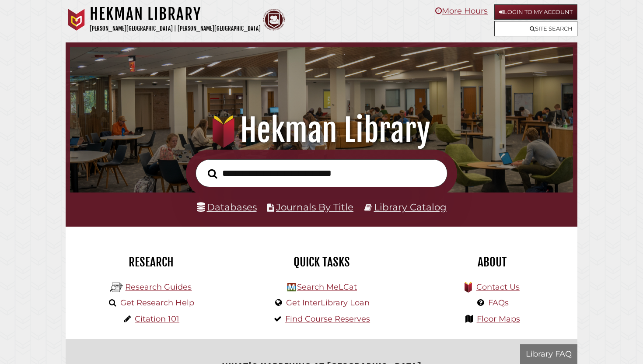 The height and width of the screenshot is (364, 643). Describe the element at coordinates (410, 207) in the screenshot. I see `a: Library Catalog` at that location.